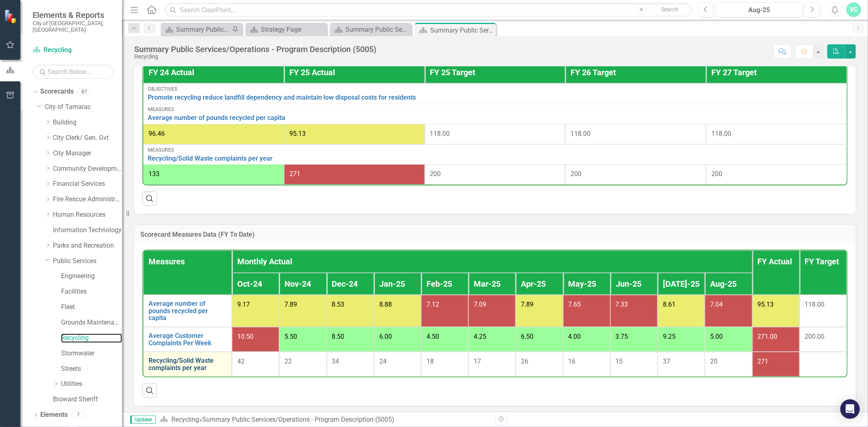  Describe the element at coordinates (667, 361) in the screenshot. I see `span: 37` at that location.